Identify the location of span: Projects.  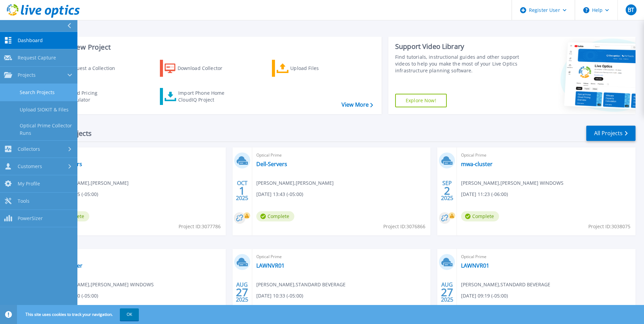
(26, 75).